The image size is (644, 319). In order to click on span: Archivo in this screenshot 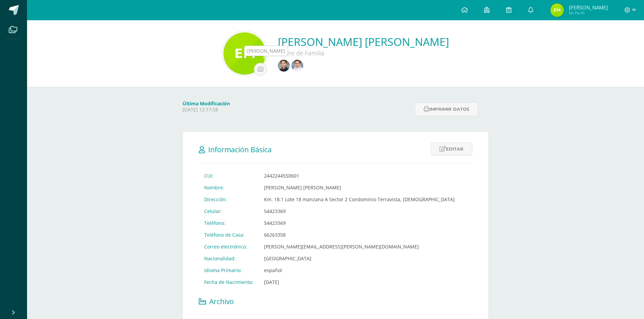, I will do `click(222, 302)`.